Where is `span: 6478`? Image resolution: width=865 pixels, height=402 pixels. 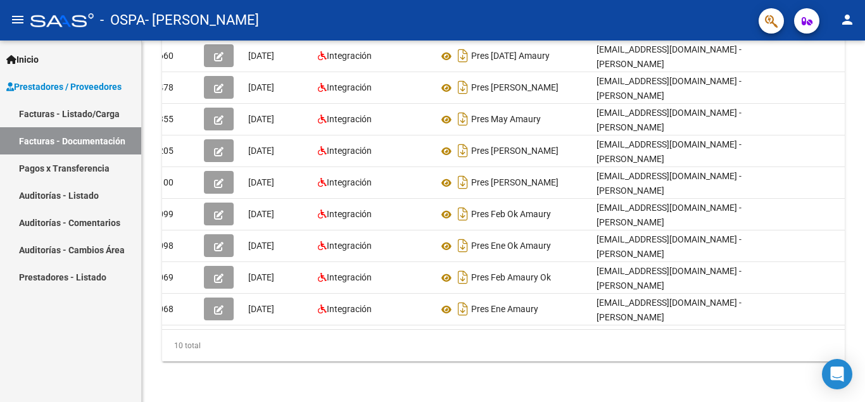
span: 6478 is located at coordinates (163, 87).